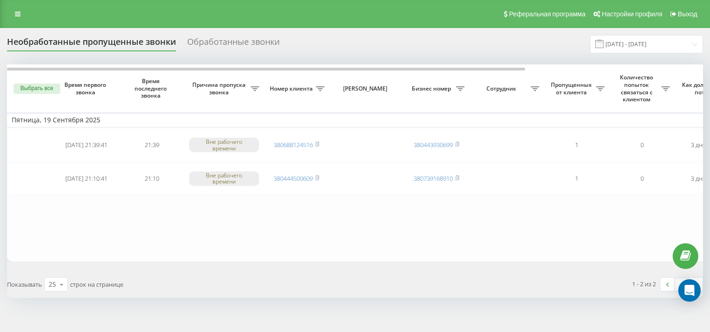 The width and height of the screenshot is (710, 332). Describe the element at coordinates (152, 88) in the screenshot. I see `span: Время последнего звонка` at that location.